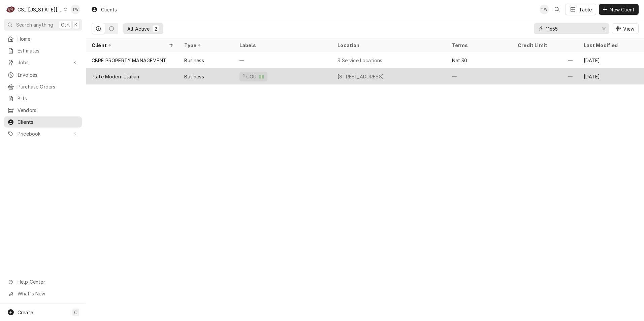  Describe the element at coordinates (604, 28) in the screenshot. I see `button: Erase input` at that location.